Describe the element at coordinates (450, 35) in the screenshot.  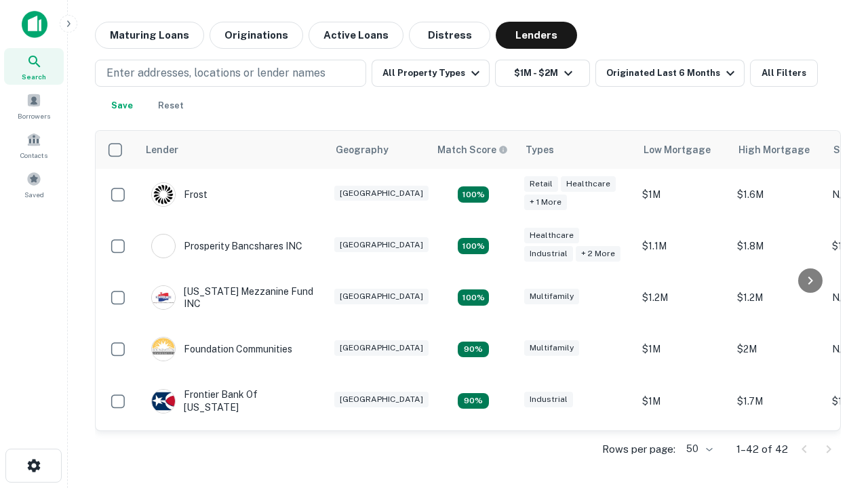
I see `button: Distress` at that location.